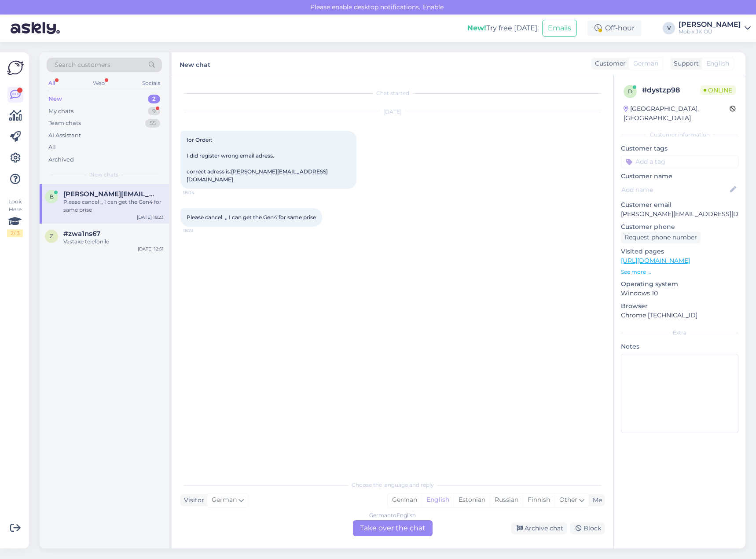  Describe the element at coordinates (710, 31) in the screenshot. I see `div: Mobix JK OÜ` at that location.